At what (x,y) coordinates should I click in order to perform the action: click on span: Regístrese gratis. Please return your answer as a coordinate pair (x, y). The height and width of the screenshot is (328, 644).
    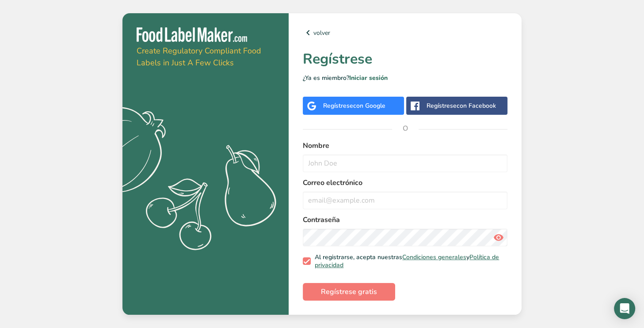
    Looking at the image, I should click on (349, 292).